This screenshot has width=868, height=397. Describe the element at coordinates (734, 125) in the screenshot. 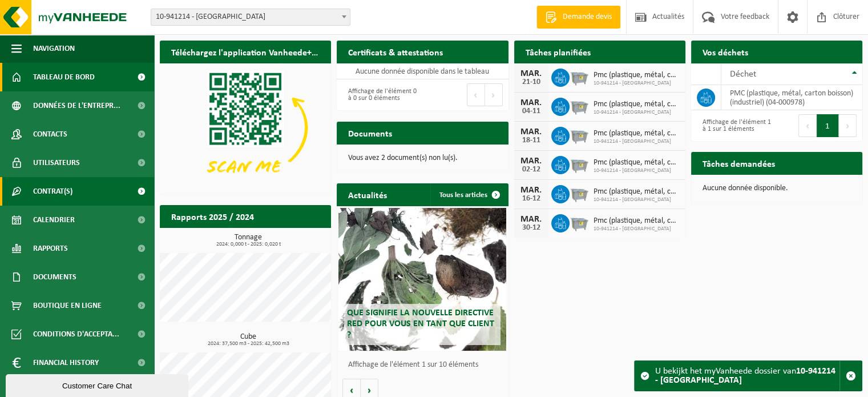

I see `div: Affichage de l'élément 1 à 1 sur 1 éléments` at that location.